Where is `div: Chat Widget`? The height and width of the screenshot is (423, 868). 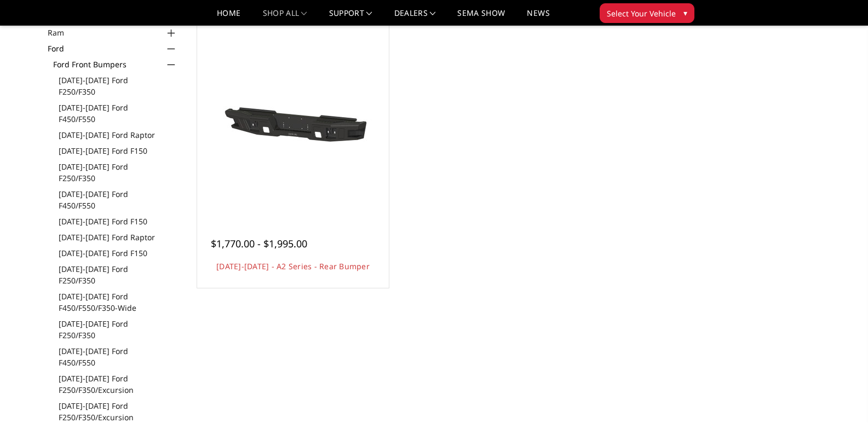 div: Chat Widget is located at coordinates (841, 396).